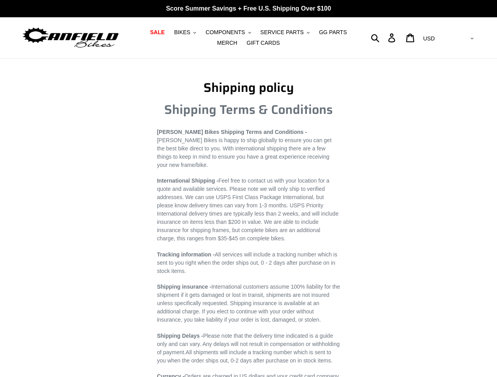 The height and width of the screenshot is (377, 497). I want to click on a: MERCH, so click(227, 43).